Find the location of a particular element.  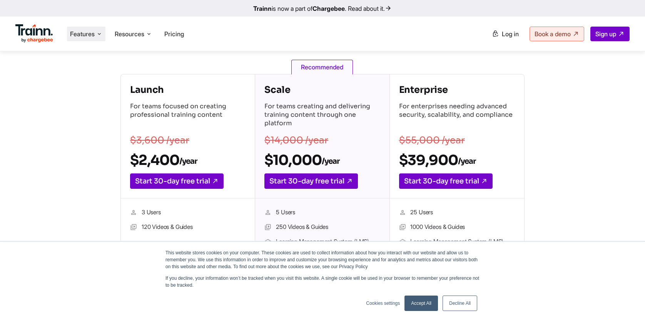

s: $3,600 /year is located at coordinates (160, 140).